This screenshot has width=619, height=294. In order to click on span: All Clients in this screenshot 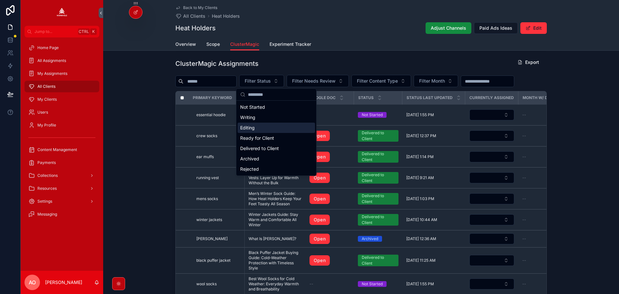, I will do `click(46, 86)`.